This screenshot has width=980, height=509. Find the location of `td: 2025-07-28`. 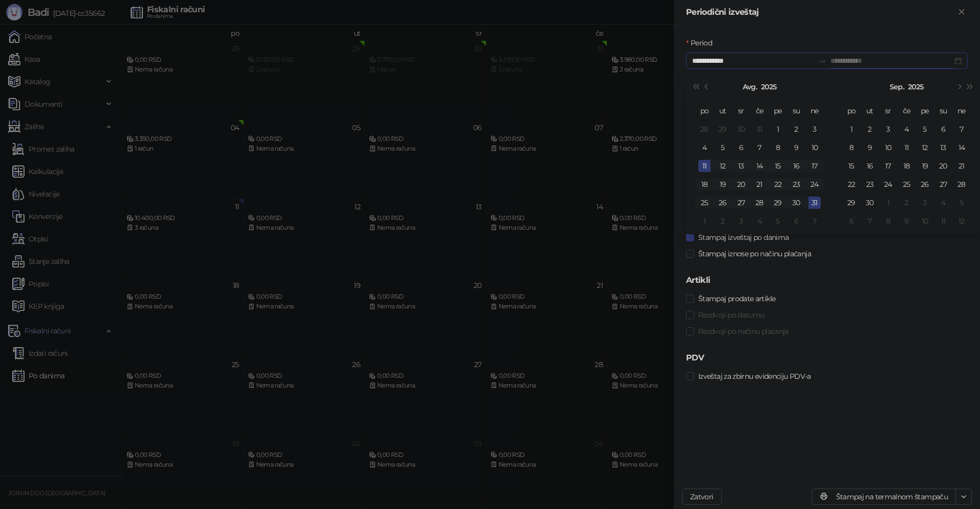

td: 2025-07-28 is located at coordinates (705, 129).